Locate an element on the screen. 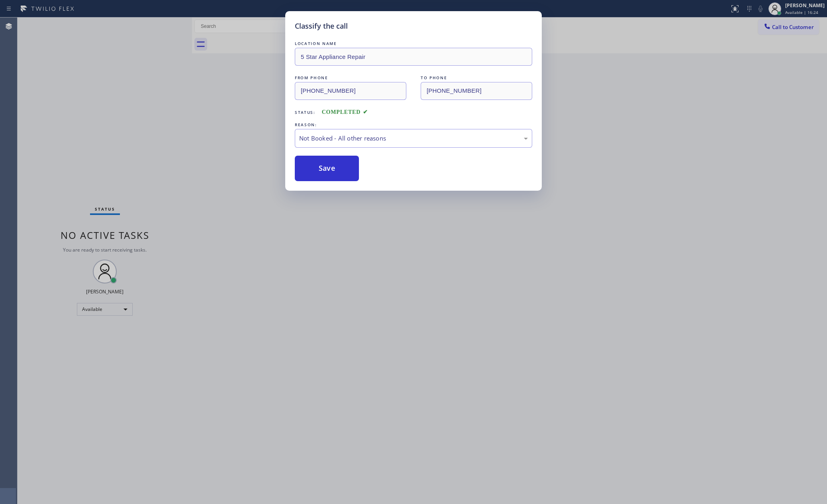 The height and width of the screenshot is (504, 827). div: REASON: is located at coordinates (414, 125).